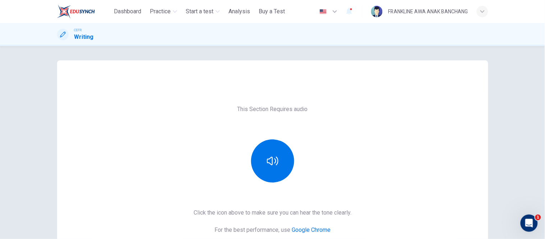 Image resolution: width=545 pixels, height=239 pixels. I want to click on button: Dashboard, so click(128, 11).